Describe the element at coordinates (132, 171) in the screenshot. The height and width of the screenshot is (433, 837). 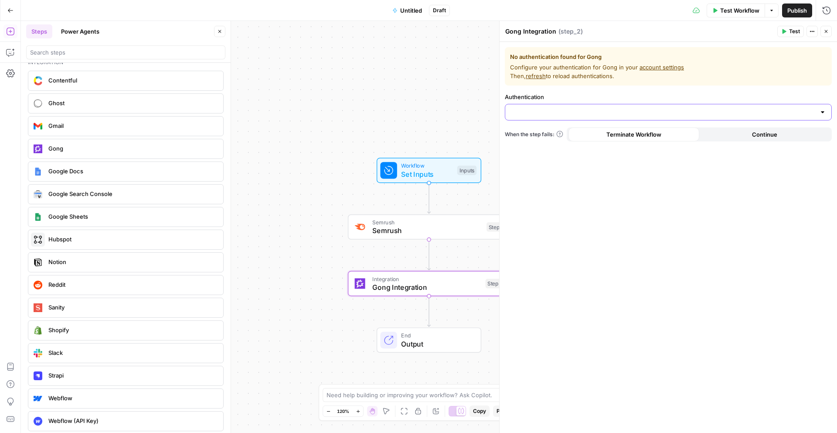
I see `span: Google Docs` at that location.